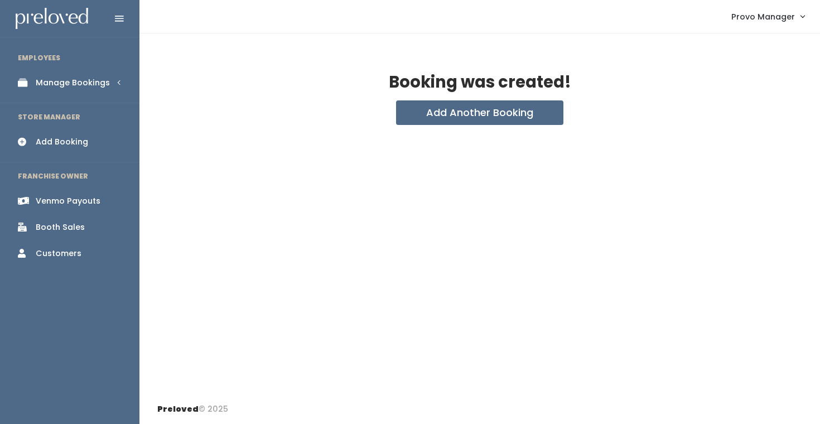 This screenshot has width=820, height=424. What do you see at coordinates (59, 253) in the screenshot?
I see `div: Customers` at bounding box center [59, 253].